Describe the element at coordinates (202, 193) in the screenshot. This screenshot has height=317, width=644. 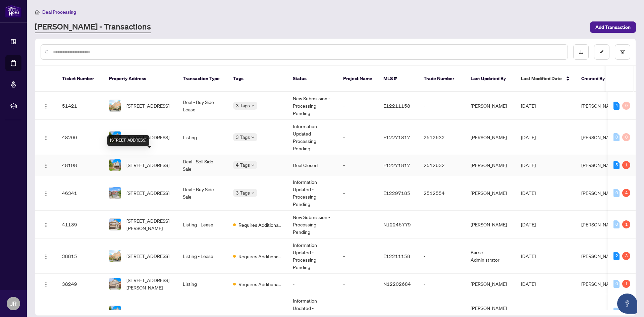
I see `td: Deal - Buy Side Sale` at that location.